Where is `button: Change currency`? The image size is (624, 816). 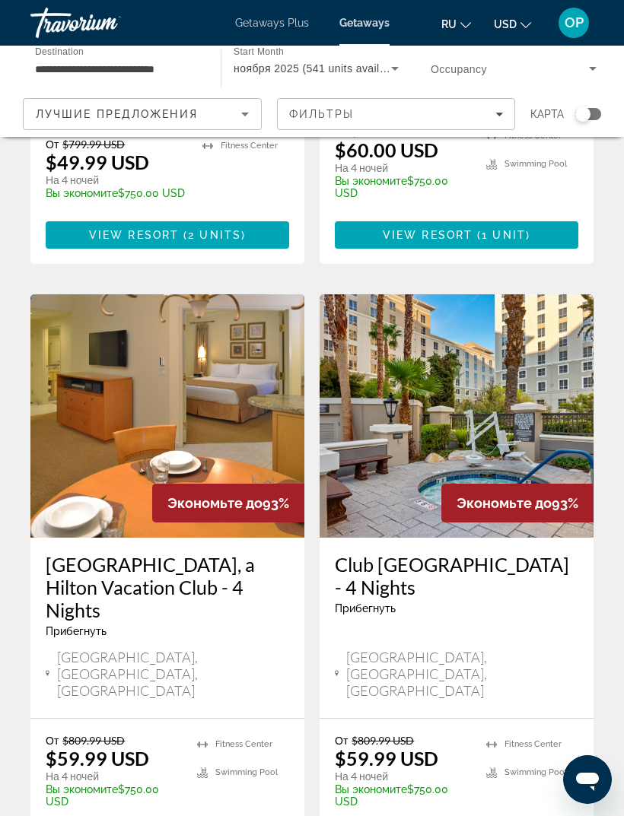
button: Change currency is located at coordinates (512, 24).